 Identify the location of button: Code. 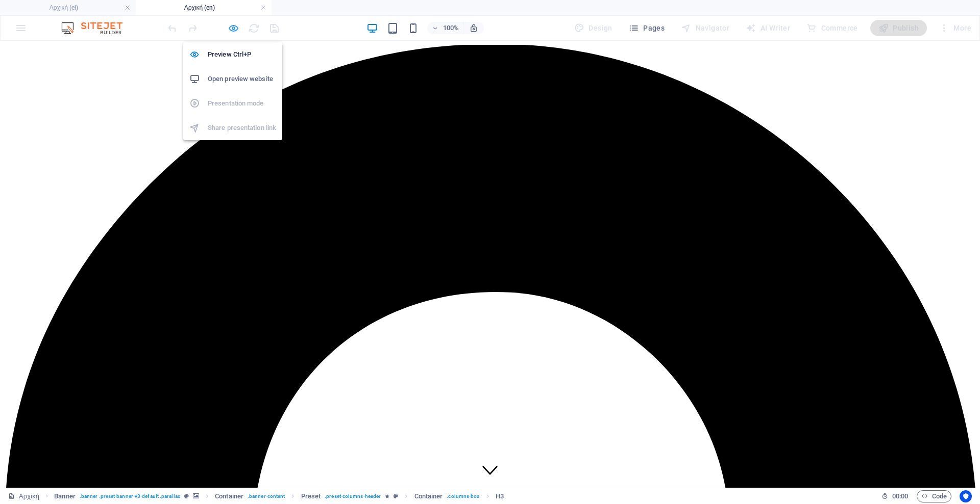
(934, 497).